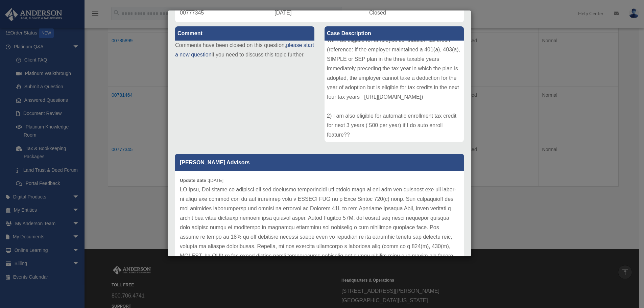 The image size is (644, 308). I want to click on span: 00777345, so click(192, 12).